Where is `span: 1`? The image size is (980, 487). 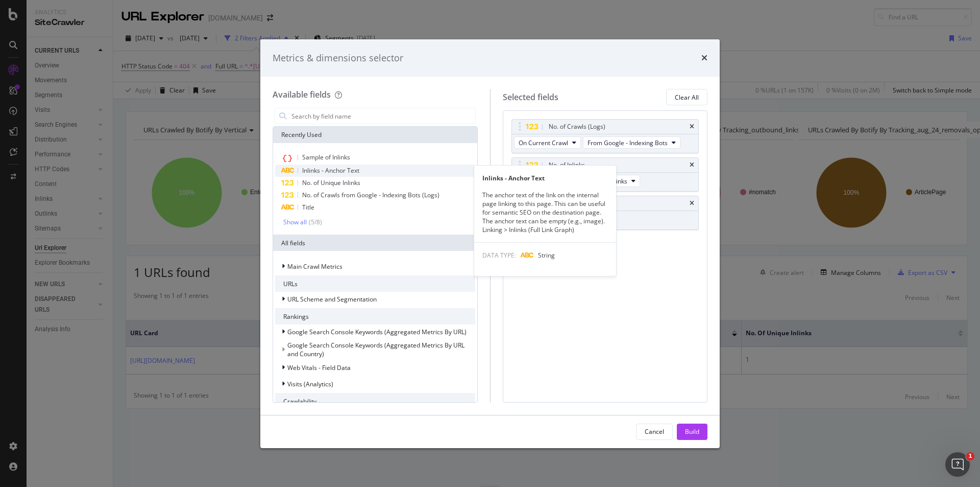
span: 1 is located at coordinates (971, 456).